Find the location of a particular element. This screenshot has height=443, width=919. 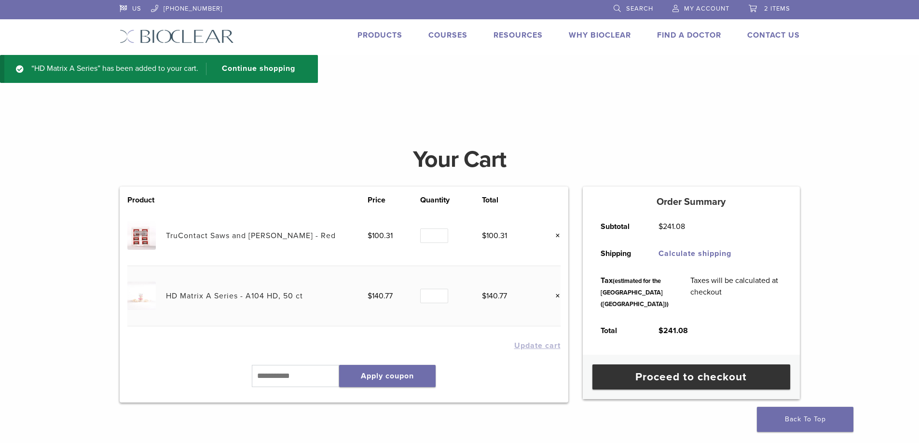

img: TruContact Saws and Sanders - Red is located at coordinates (141, 235).